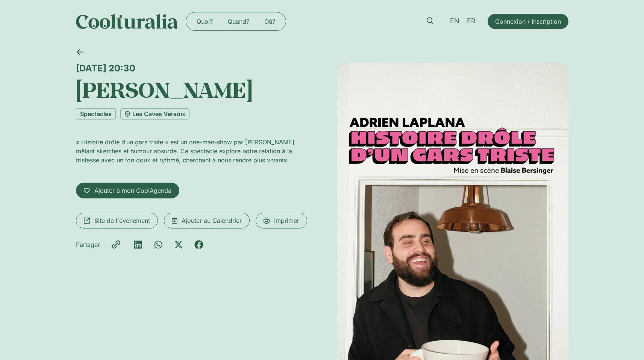  What do you see at coordinates (179, 245) in the screenshot?
I see `div: Partager sur x-twitter` at bounding box center [179, 245].